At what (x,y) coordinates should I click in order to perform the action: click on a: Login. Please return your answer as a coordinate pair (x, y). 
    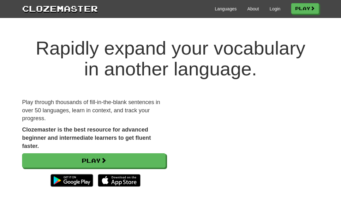
    Looking at the image, I should click on (275, 9).